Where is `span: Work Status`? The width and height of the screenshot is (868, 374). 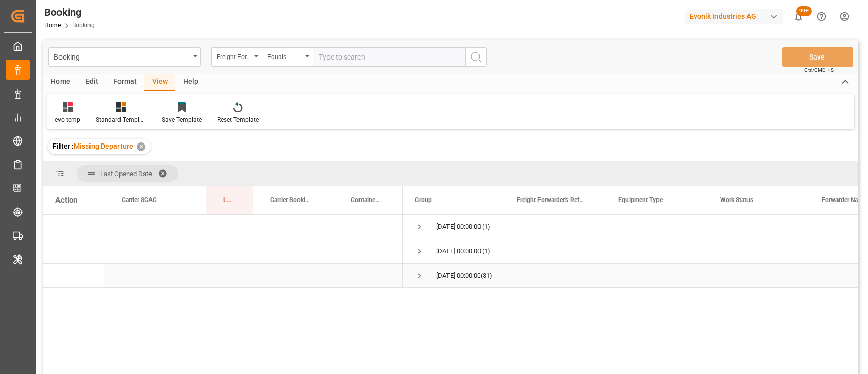
span: Work Status is located at coordinates (736, 200).